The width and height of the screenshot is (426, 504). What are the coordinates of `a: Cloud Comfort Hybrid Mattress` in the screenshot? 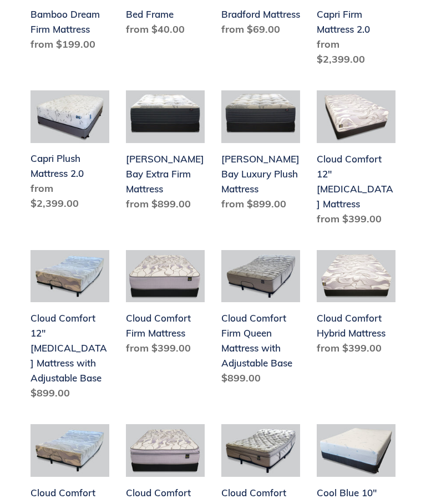 It's located at (356, 305).